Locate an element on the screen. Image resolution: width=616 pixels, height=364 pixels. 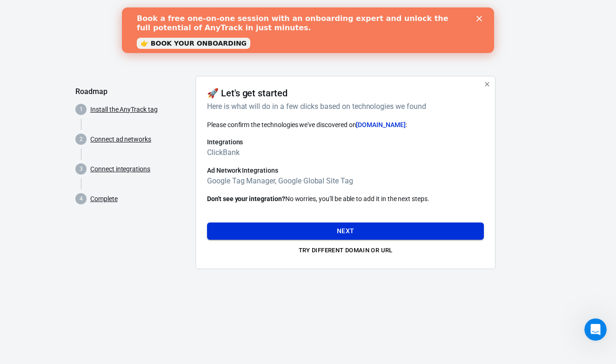
h6: Google Tag Manager, Google Global Site Tag is located at coordinates (345, 180).